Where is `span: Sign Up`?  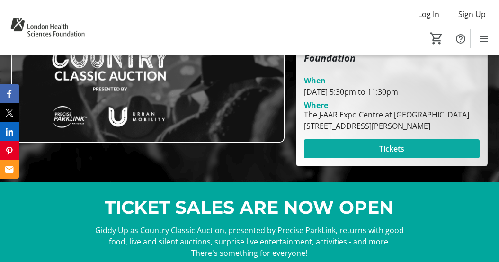 span: Sign Up is located at coordinates (472, 14).